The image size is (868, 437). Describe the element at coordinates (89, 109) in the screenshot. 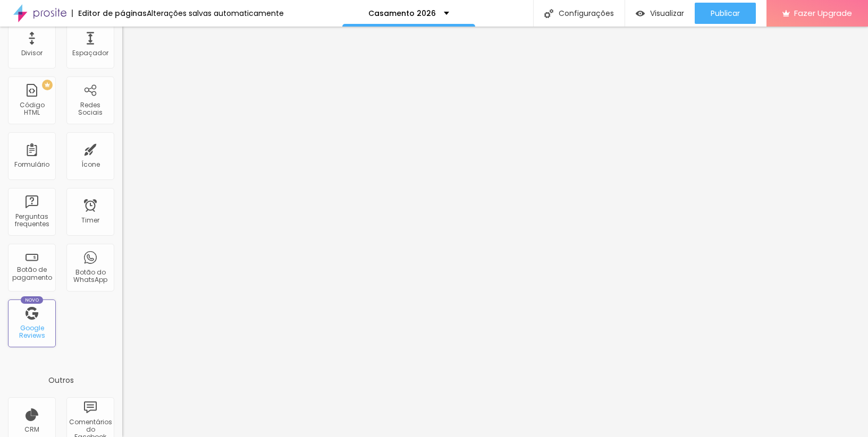

I see `div: Redes Sociais` at that location.